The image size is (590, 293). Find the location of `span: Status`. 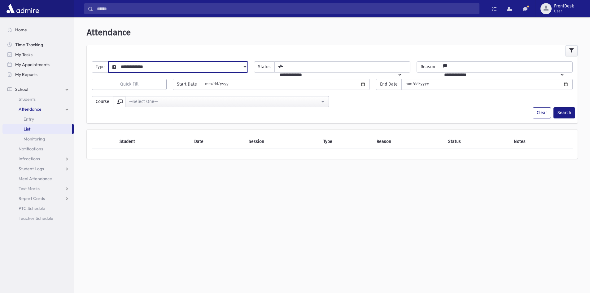

span: Status is located at coordinates (264, 67).